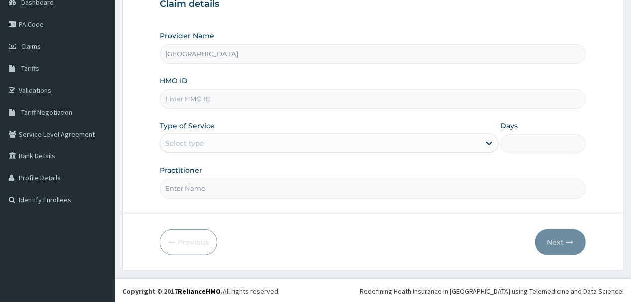 This screenshot has width=631, height=302. Describe the element at coordinates (172, 291) in the screenshot. I see `strong: Copyright © 2017 .` at that location.